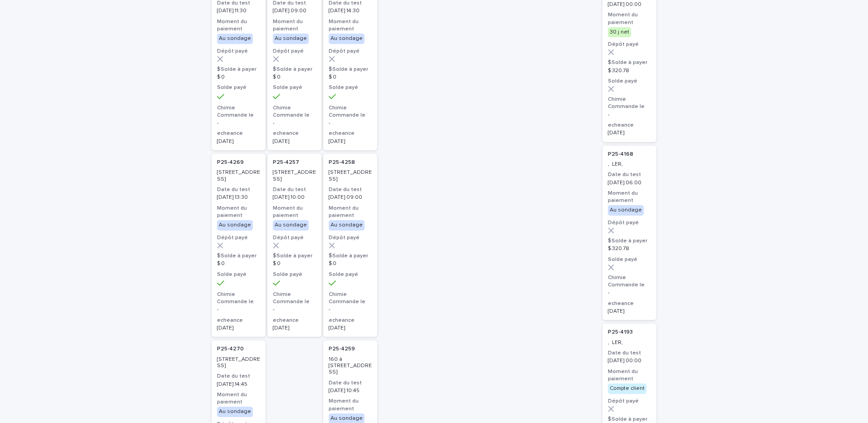  What do you see at coordinates (286, 162) in the screenshot?
I see `p: P25-4257` at bounding box center [286, 162].